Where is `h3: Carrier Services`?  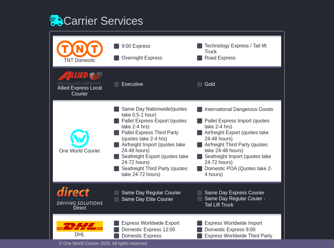
h3: Carrier Services is located at coordinates (167, 21).